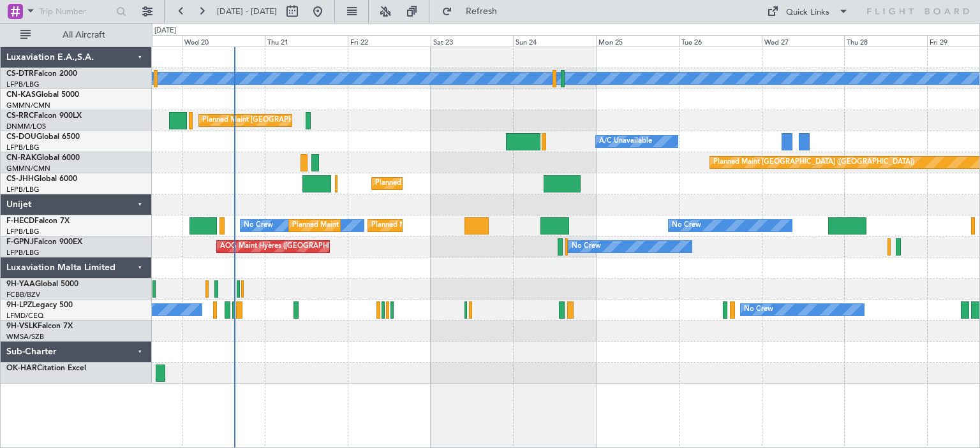 The width and height of the screenshot is (980, 448). I want to click on a: LFMD/CEQ, so click(25, 316).